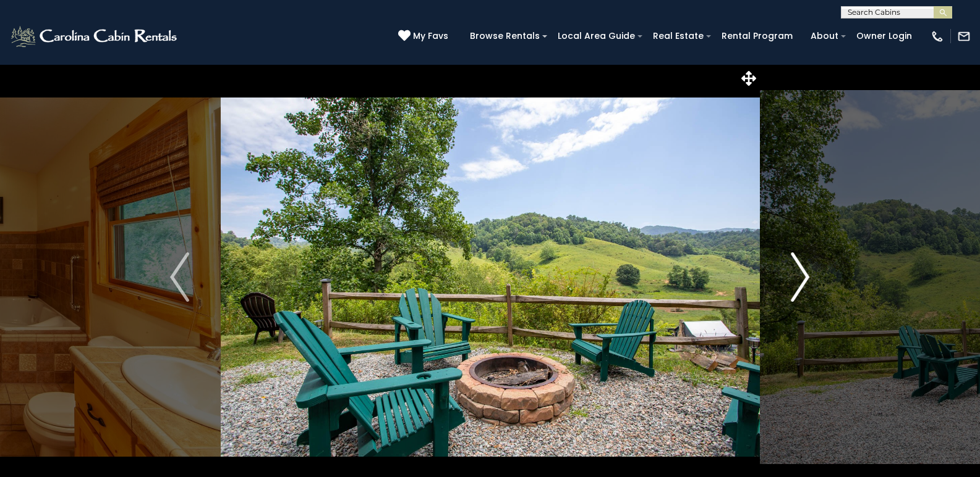  I want to click on a: Local Area Guide, so click(596, 36).